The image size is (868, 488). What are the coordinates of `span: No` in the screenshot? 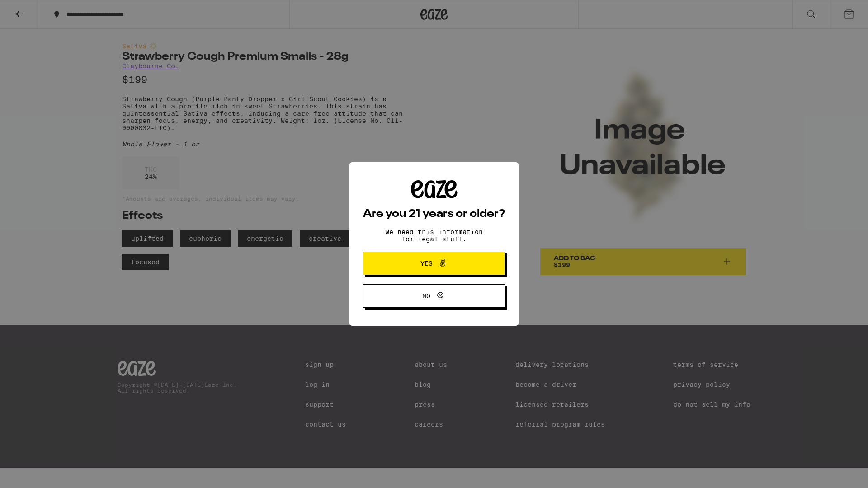 It's located at (426, 296).